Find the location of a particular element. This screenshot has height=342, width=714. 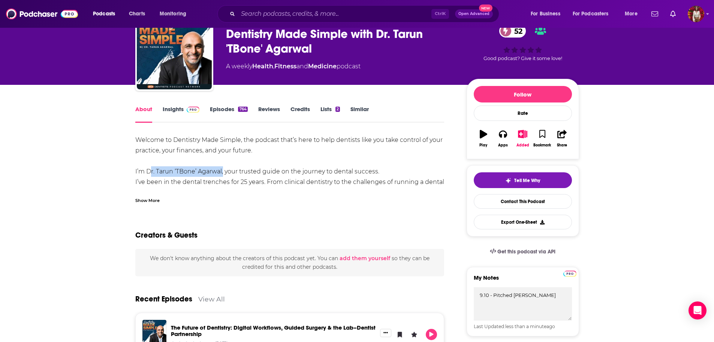

span: less than a minute is located at coordinates (526, 326).